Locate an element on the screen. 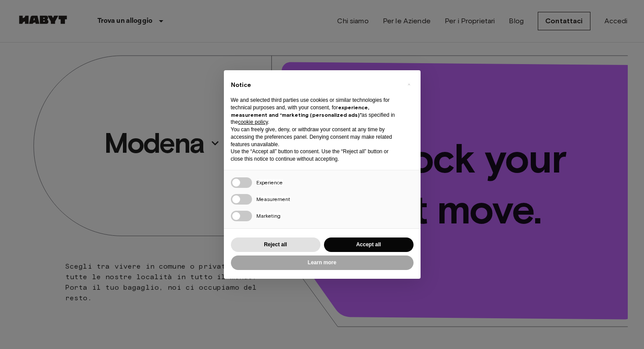 The image size is (644, 349). a: cookie policy is located at coordinates (253, 122).